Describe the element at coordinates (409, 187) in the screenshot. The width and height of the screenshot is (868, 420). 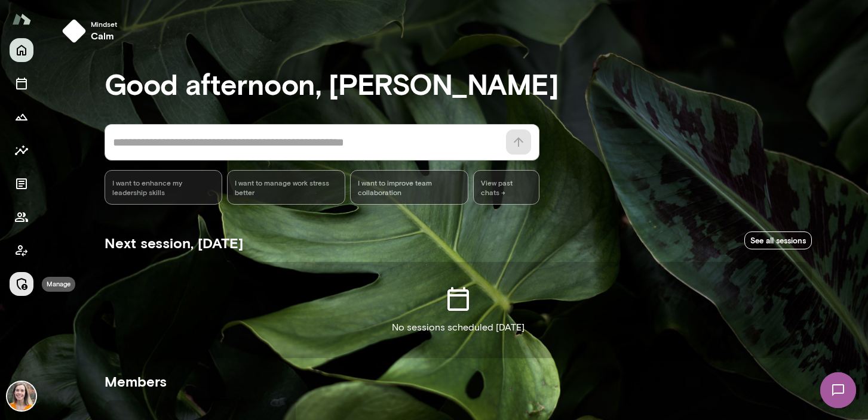
I see `div: I want to improve team collaboration` at that location.